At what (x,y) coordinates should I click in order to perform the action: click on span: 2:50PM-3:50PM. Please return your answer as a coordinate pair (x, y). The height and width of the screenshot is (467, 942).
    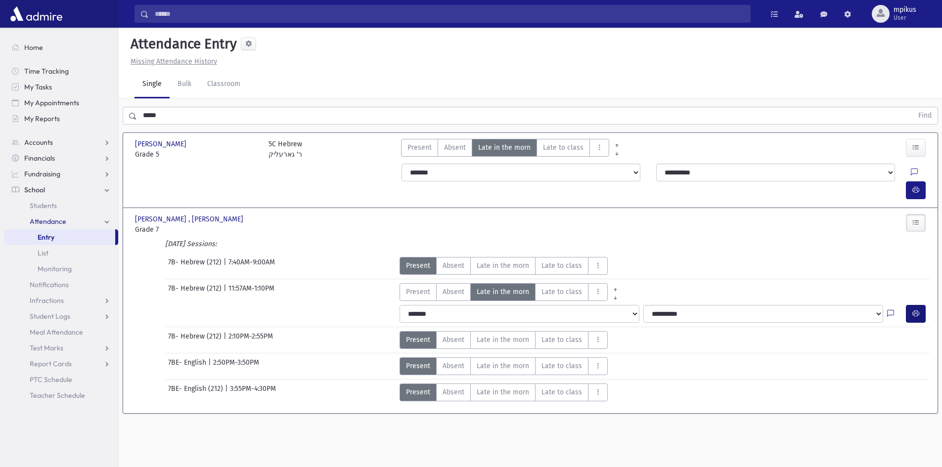
    Looking at the image, I should click on (236, 366).